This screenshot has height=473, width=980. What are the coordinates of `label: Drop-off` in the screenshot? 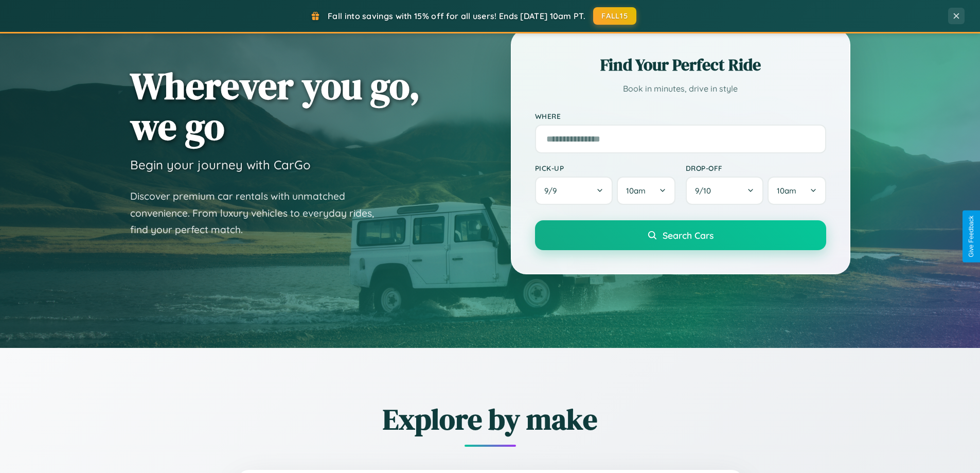 It's located at (756, 168).